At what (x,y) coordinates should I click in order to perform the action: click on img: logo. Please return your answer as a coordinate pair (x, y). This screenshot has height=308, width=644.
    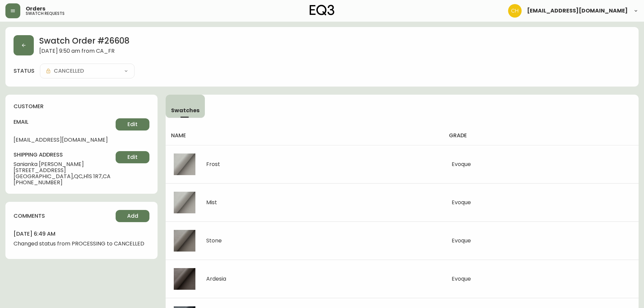
    Looking at the image, I should click on (322, 10).